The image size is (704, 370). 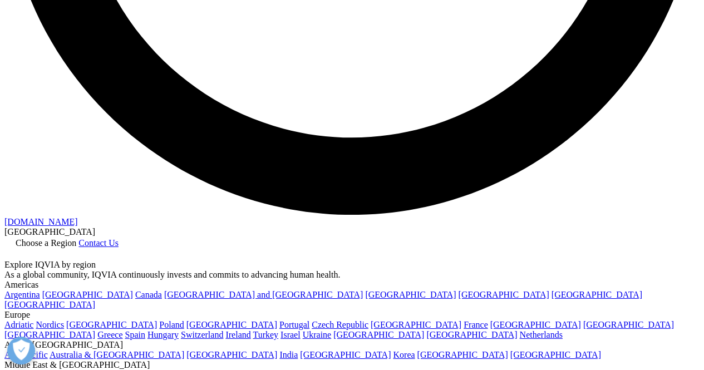 I want to click on a: India, so click(x=288, y=355).